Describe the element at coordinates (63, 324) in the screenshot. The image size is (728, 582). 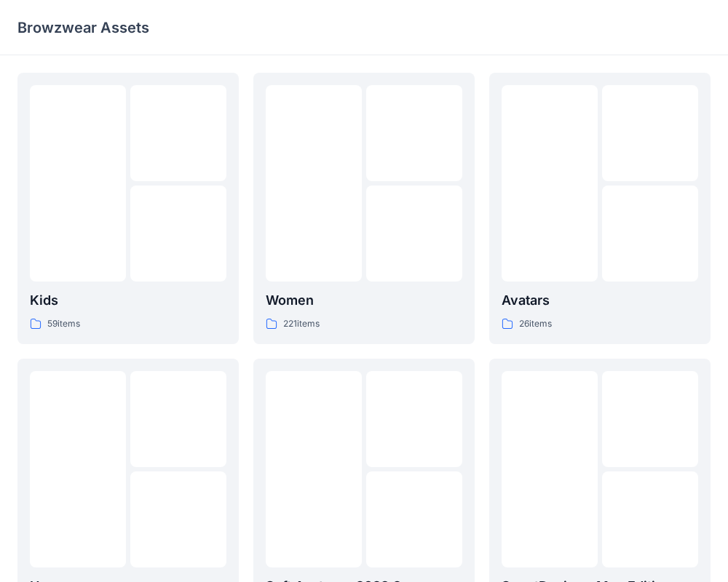
I see `p: 59 items` at that location.